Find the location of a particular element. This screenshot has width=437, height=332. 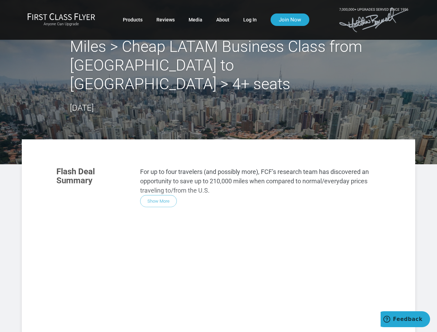

img: First Class Flyer is located at coordinates (61, 16).